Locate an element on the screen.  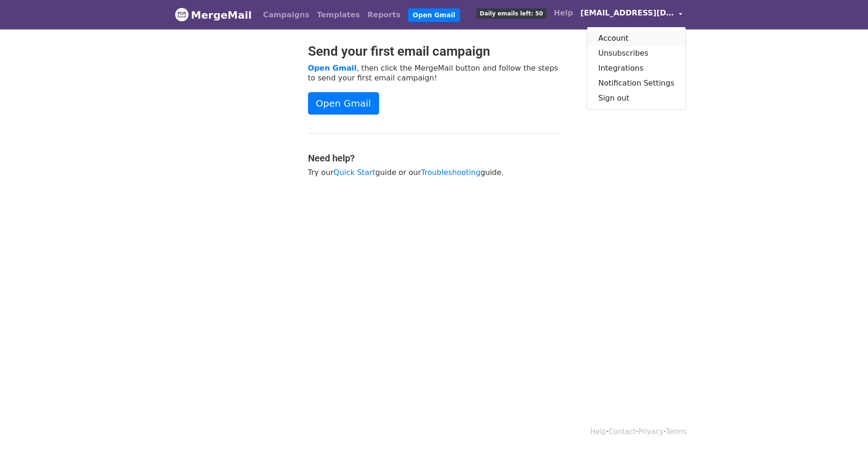
h2: Send your first email campaign is located at coordinates (434, 51).